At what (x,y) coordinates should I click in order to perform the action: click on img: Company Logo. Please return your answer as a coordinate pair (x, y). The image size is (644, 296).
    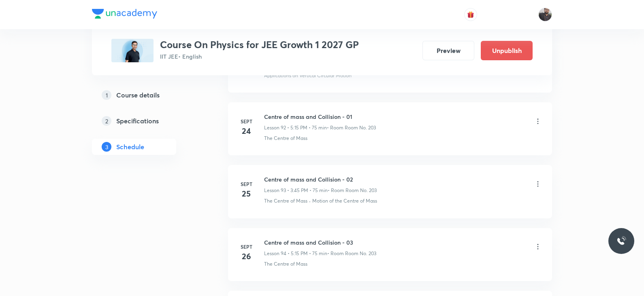
    Looking at the image, I should click on (124, 14).